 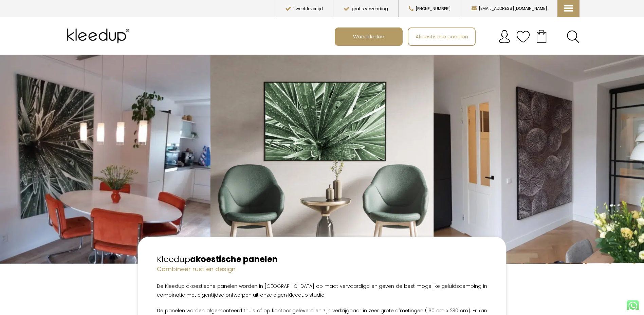 I want to click on a: Your cart, so click(x=541, y=36).